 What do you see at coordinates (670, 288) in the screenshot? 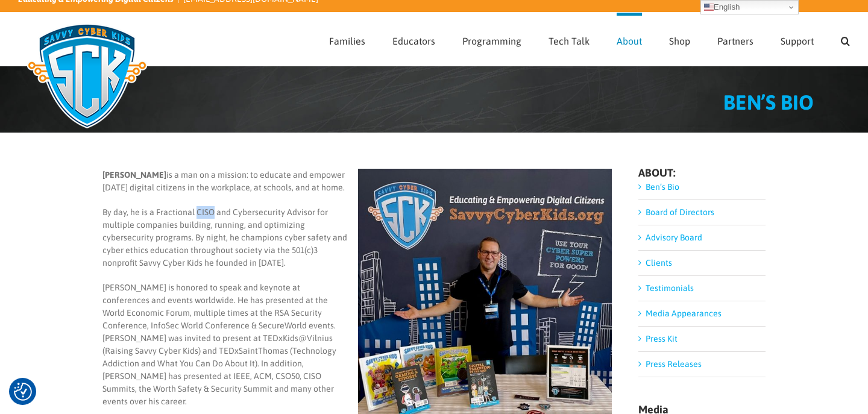
I see `a: Testimonials` at bounding box center [670, 288].